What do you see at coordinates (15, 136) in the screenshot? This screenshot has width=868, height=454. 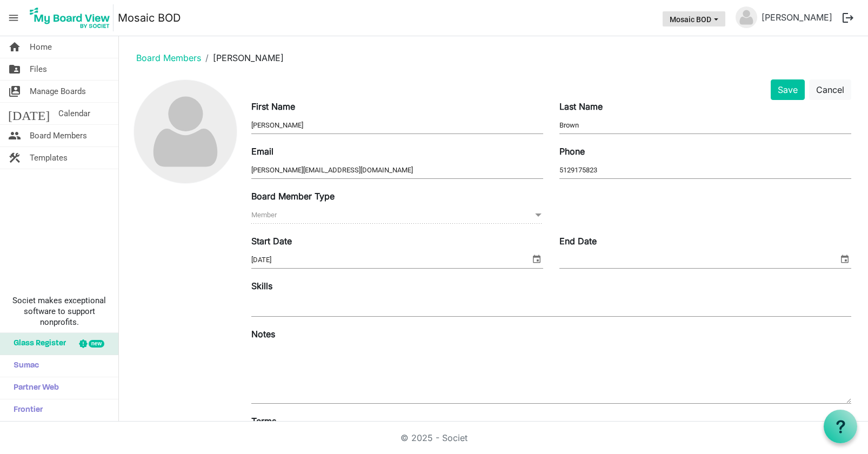 I see `span: people` at bounding box center [15, 136].